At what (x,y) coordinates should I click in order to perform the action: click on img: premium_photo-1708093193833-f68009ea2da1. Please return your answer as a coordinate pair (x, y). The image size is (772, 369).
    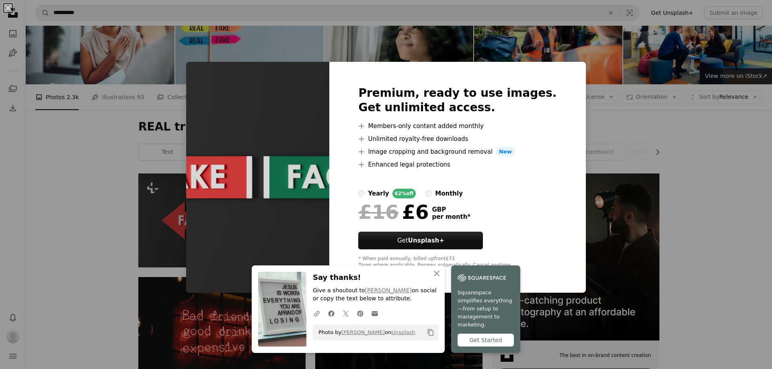
    Looking at the image, I should click on (258, 178).